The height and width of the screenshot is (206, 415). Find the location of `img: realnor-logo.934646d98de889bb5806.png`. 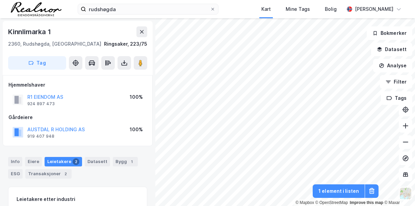

img: realnor-logo.934646d98de889bb5806.png is located at coordinates (36, 9).